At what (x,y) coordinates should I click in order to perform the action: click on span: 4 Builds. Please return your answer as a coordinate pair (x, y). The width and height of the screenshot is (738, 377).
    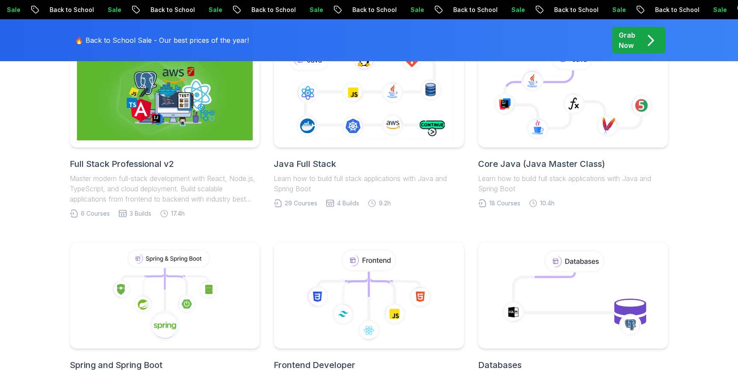
    Looking at the image, I should click on (348, 203).